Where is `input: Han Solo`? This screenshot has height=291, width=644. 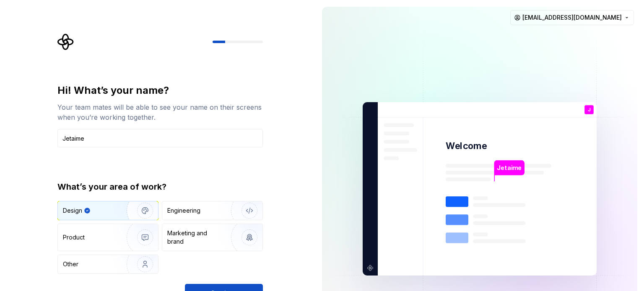
input: Han Solo is located at coordinates (160, 138).